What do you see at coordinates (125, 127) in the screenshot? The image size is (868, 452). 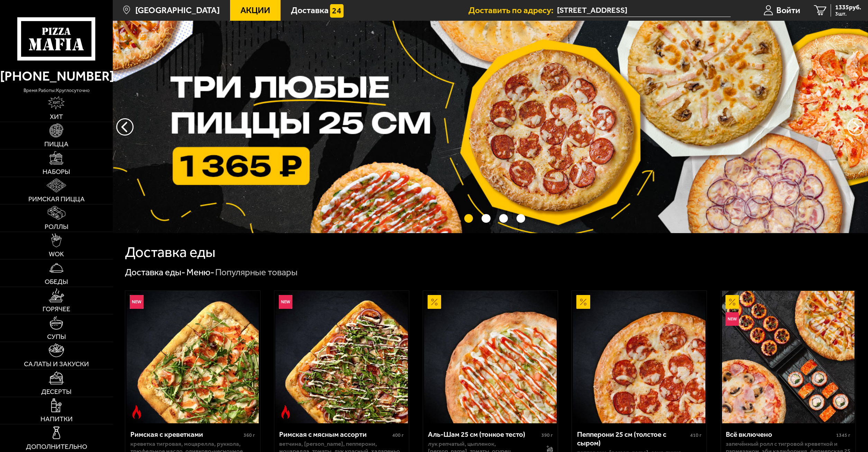 I see `button: следующий` at bounding box center [125, 127].